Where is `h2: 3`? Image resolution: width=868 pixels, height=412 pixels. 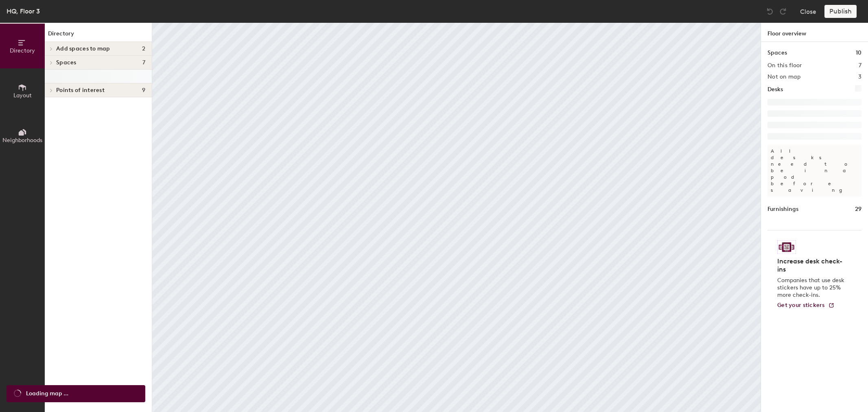
h2: 3 is located at coordinates (860, 77).